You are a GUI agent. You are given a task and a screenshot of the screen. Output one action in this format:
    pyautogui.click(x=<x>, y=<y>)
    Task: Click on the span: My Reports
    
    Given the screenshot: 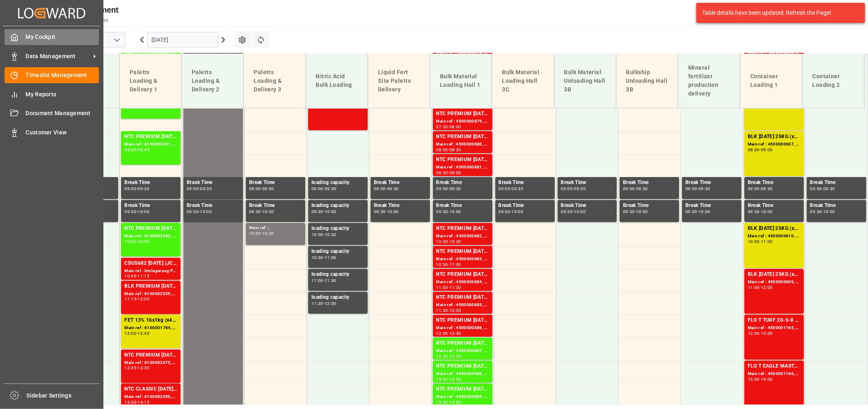 What is the action you would take?
    pyautogui.click(x=62, y=95)
    